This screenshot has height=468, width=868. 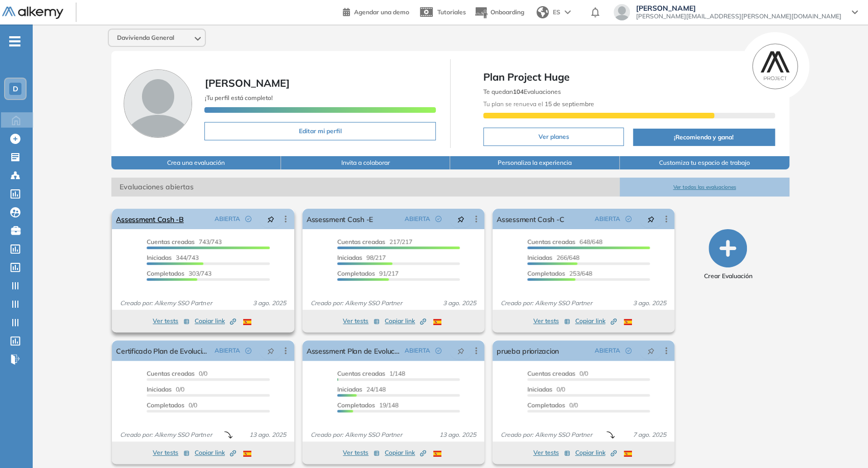 I want to click on span: Evaluaciones abiertas, so click(x=365, y=187).